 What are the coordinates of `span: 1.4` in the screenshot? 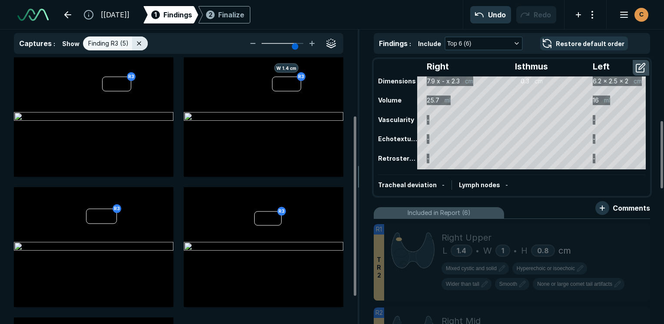 It's located at (462, 251).